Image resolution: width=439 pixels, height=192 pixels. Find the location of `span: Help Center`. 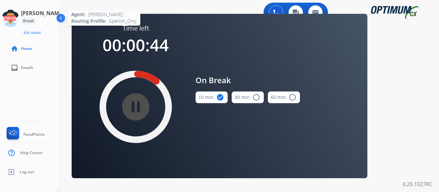

span: Help Center is located at coordinates (31, 153).